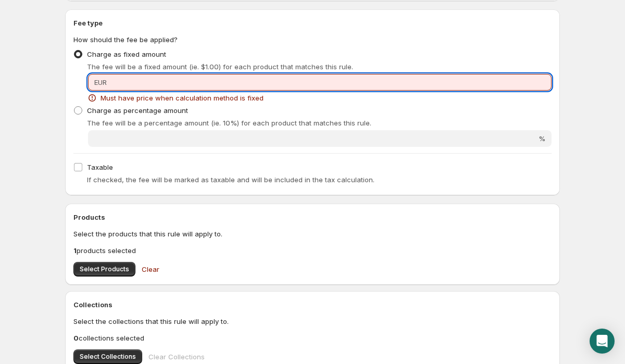 This screenshot has height=364, width=625. I want to click on p: Select the collections that this rule will apply to., so click(312, 322).